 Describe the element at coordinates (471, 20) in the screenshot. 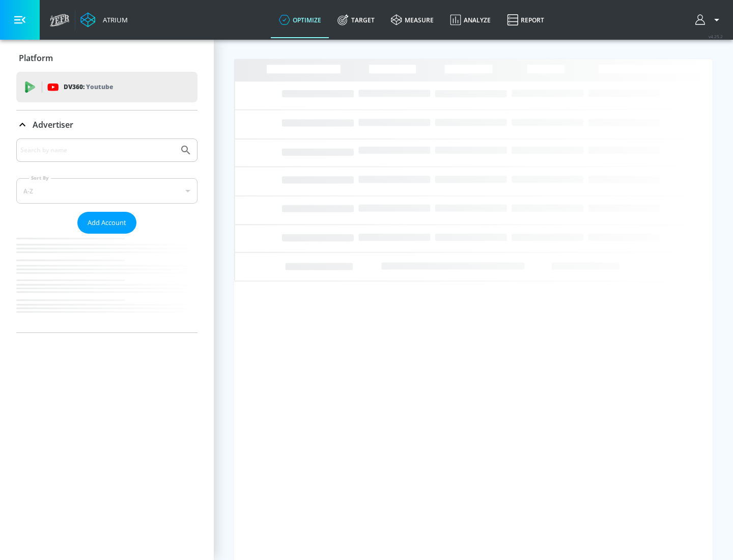

I see `a: Analyze` at that location.